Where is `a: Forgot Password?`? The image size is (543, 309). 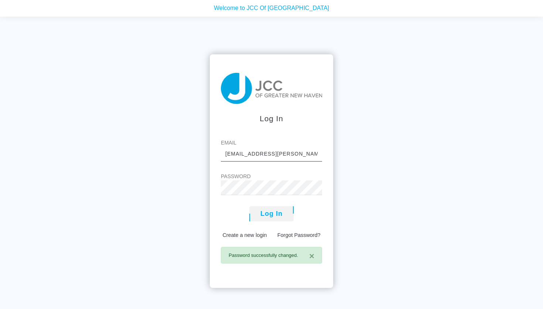 a: Forgot Password? is located at coordinates (299, 235).